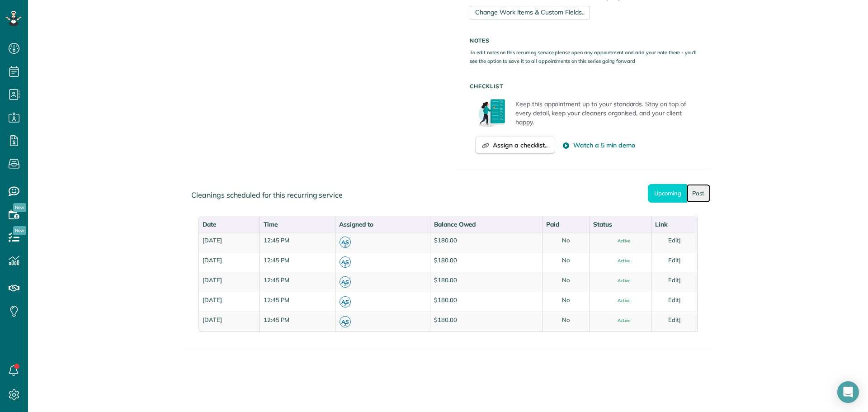 The height and width of the screenshot is (412, 868). What do you see at coordinates (620, 224) in the screenshot?
I see `div: Status` at bounding box center [620, 224].